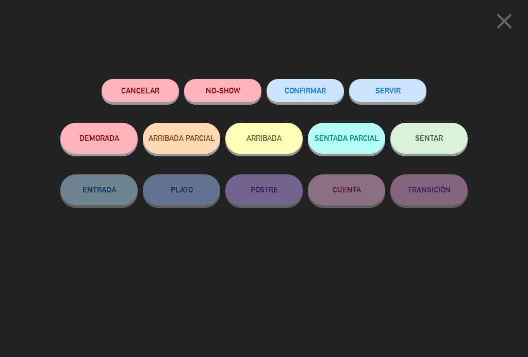 The width and height of the screenshot is (528, 357). Describe the element at coordinates (264, 190) in the screenshot. I see `button: POSTRE` at that location.